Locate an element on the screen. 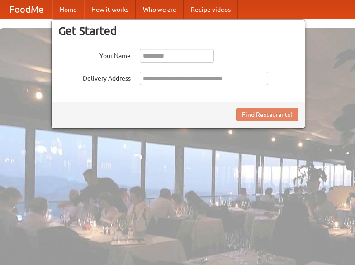 Image resolution: width=355 pixels, height=265 pixels. a: Home is located at coordinates (68, 9).